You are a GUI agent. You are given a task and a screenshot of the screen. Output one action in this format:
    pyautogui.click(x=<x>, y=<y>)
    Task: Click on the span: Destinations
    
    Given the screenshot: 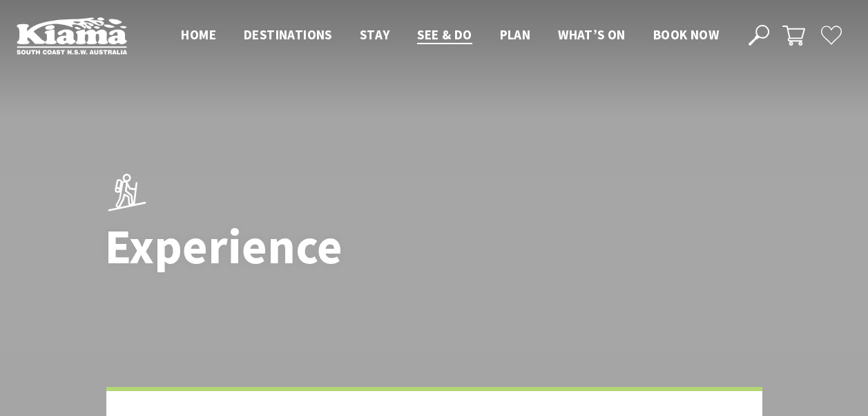 What is the action you would take?
    pyautogui.click(x=288, y=35)
    